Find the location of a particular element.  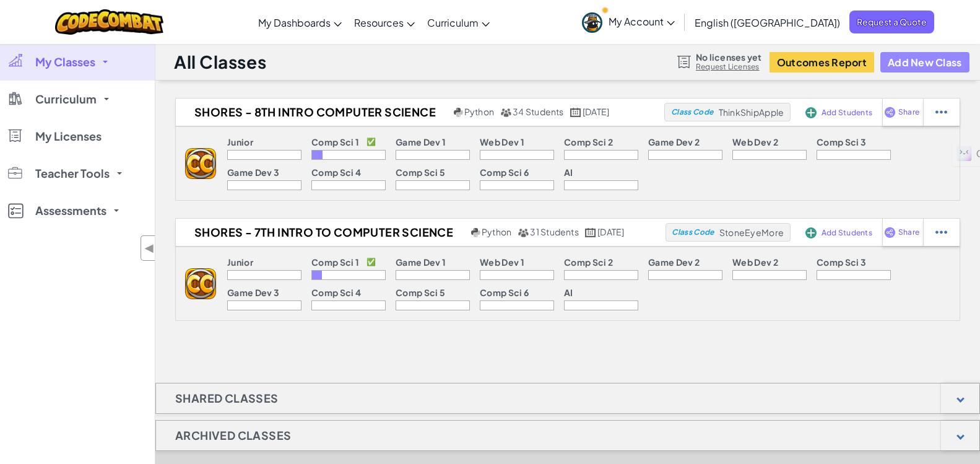

a: My Account is located at coordinates (629, 21).